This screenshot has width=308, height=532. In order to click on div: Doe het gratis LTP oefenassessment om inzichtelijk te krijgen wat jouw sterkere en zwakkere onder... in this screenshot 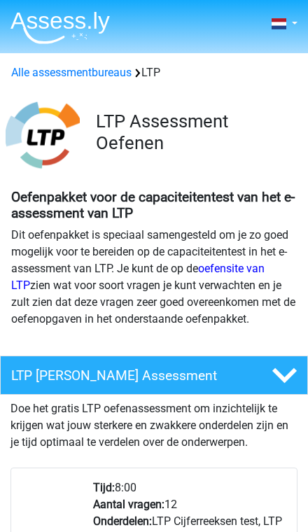, I will do `click(154, 423)`.